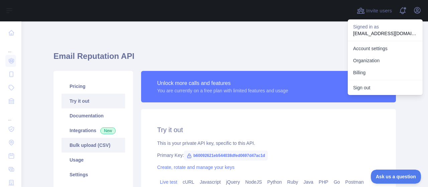 The height and width of the screenshot is (187, 428). Describe the element at coordinates (93, 145) in the screenshot. I see `a: Bulk upload (CSV)` at that location.